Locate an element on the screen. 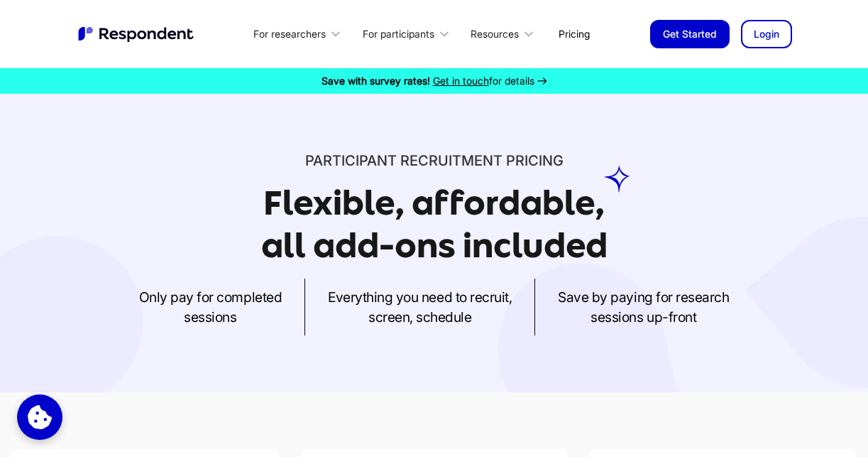 The width and height of the screenshot is (868, 457). a: Login is located at coordinates (767, 34).